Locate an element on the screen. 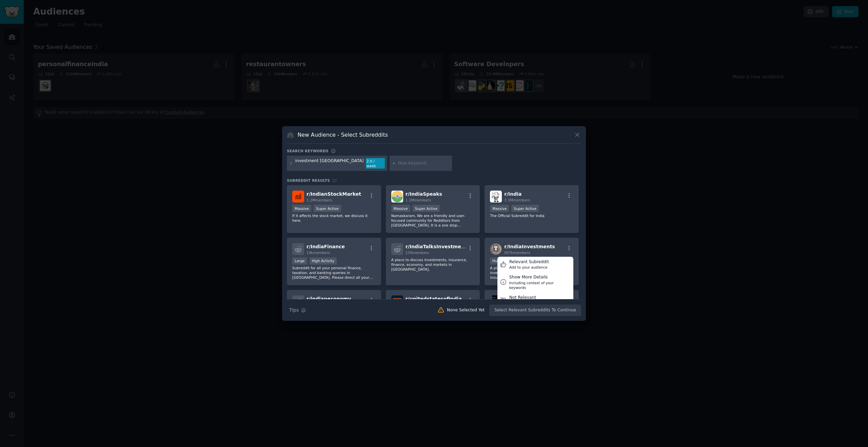 The height and width of the screenshot is (447, 868). div: Including context of your keywords is located at coordinates (540, 285).